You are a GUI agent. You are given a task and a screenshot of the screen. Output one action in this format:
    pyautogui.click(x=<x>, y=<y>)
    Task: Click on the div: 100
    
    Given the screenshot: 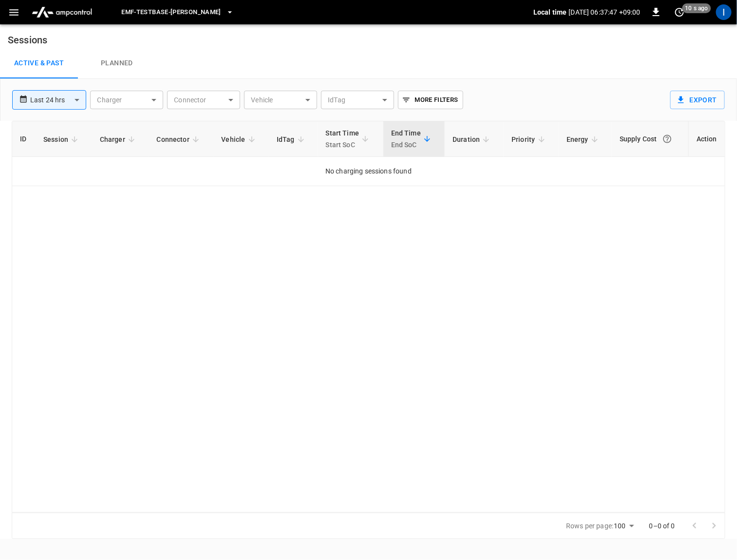 What is the action you would take?
    pyautogui.click(x=625, y=526)
    